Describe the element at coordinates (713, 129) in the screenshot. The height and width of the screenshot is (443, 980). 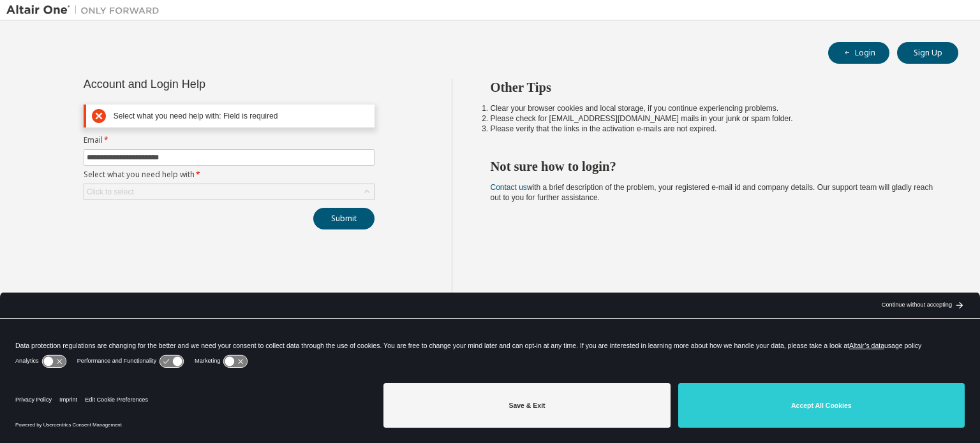
I see `li: Please verify that the links in the activation e-mails are not expired.` at that location.